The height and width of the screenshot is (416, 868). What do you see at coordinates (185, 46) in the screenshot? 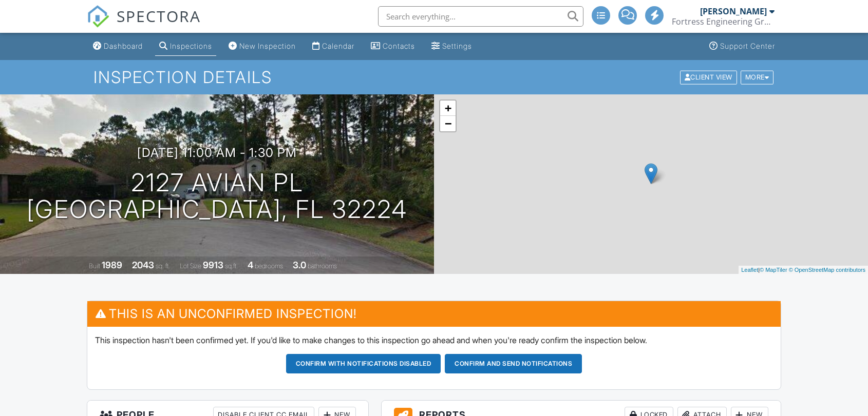
I see `a: Inspections` at bounding box center [185, 46].